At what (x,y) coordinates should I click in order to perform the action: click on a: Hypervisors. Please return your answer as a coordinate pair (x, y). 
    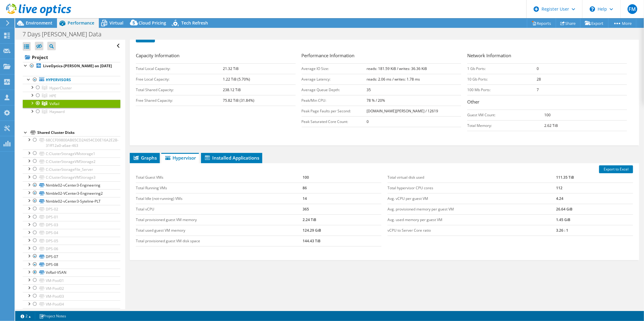
    Looking at the image, I should click on (71, 80).